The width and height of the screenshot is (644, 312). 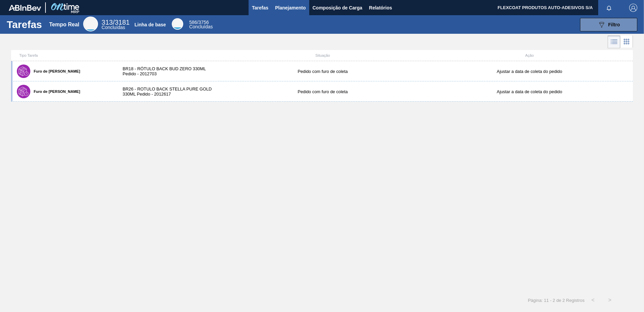 What do you see at coordinates (122, 22) in the screenshot?
I see `font: 3181` at bounding box center [122, 22].